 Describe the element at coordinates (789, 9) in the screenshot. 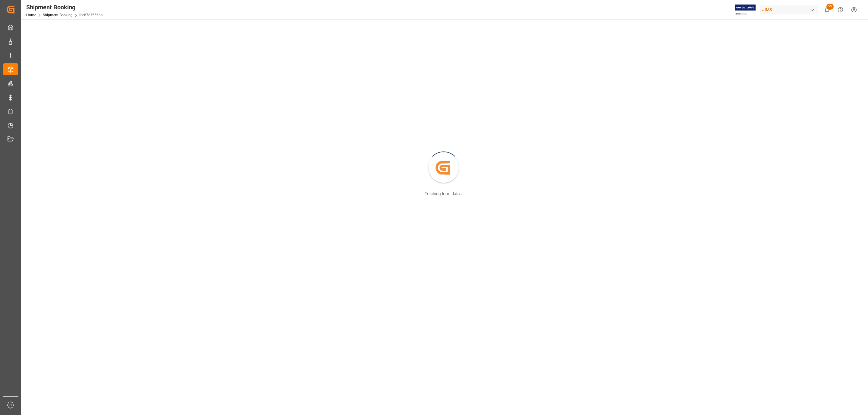

I see `div: JIMS` at that location.